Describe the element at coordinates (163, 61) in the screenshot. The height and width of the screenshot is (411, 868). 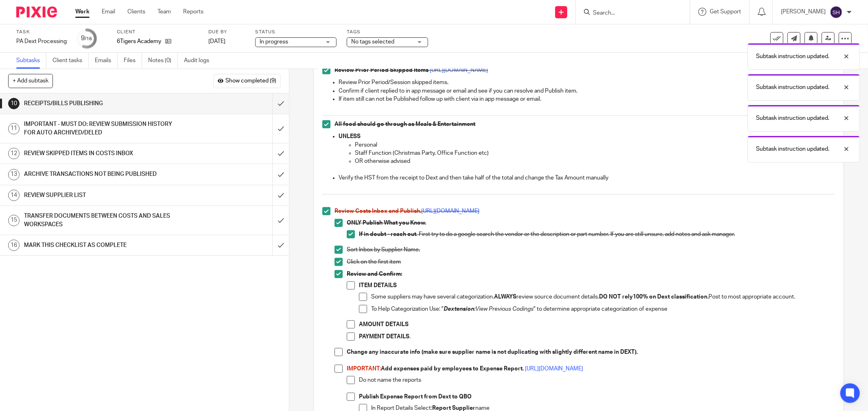
I see `a: Notes (0)` at that location.